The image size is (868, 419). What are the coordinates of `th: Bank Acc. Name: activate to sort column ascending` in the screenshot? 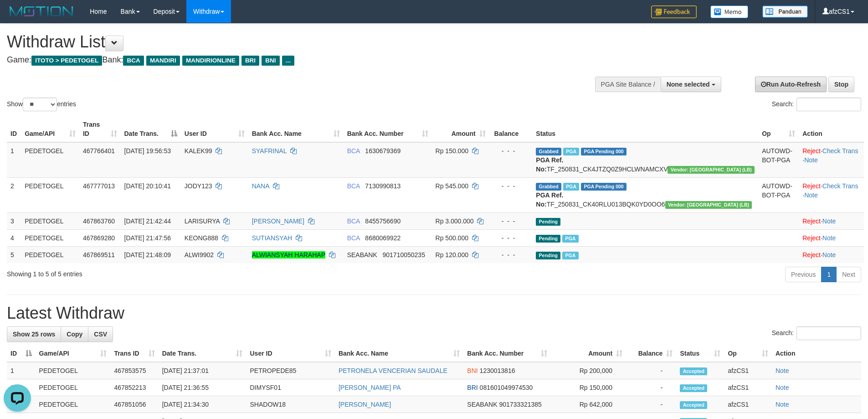 It's located at (296, 129).